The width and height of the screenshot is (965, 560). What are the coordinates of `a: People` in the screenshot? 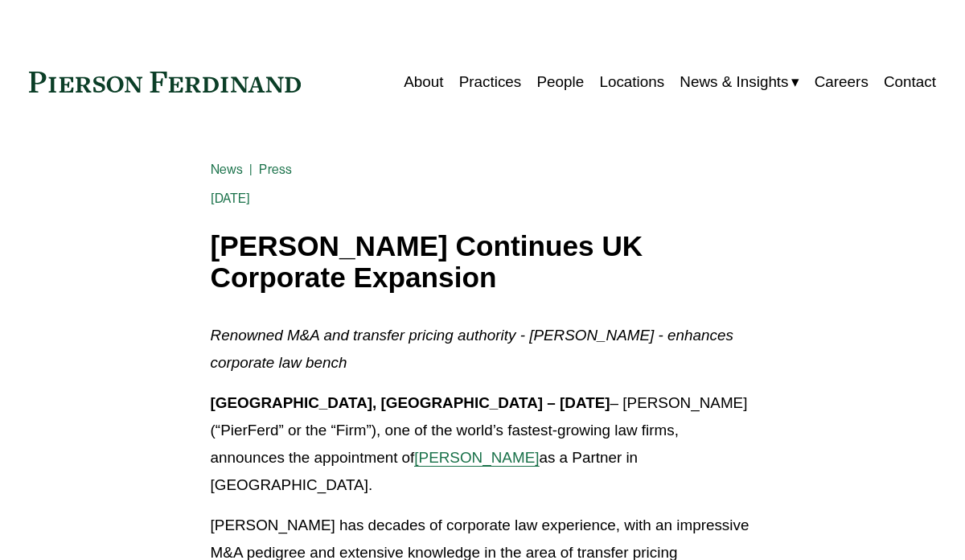 It's located at (560, 82).